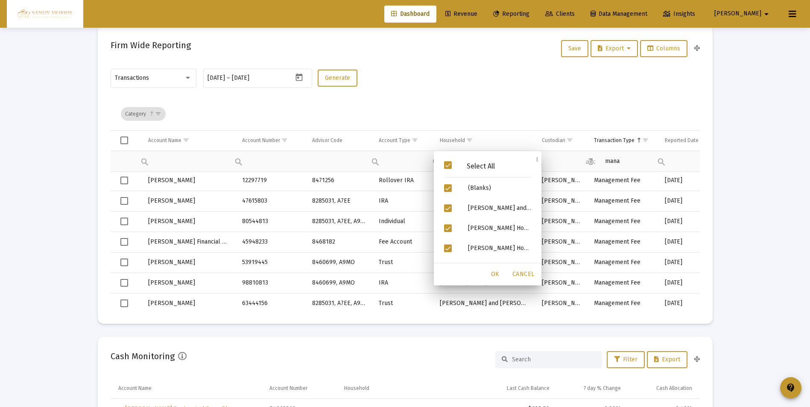 The width and height of the screenshot is (810, 407). What do you see at coordinates (679, 14) in the screenshot?
I see `span: Insights` at bounding box center [679, 14].